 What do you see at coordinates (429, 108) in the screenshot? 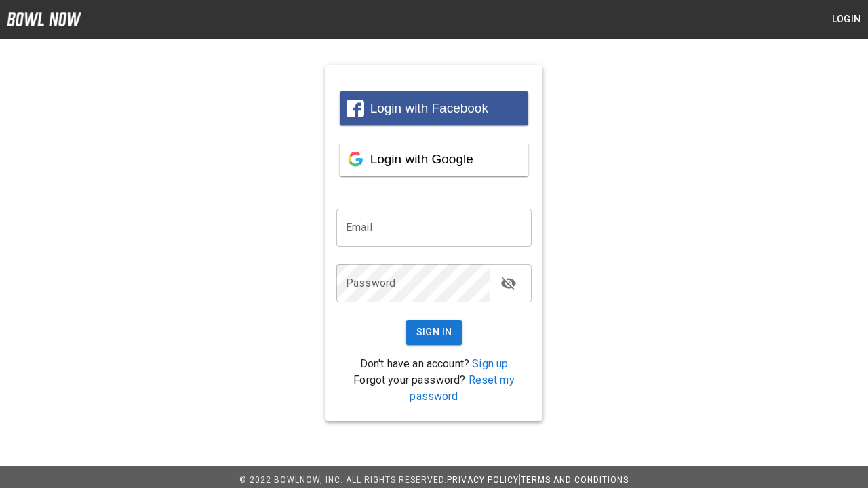
I see `span: Login with Facebook` at bounding box center [429, 108].